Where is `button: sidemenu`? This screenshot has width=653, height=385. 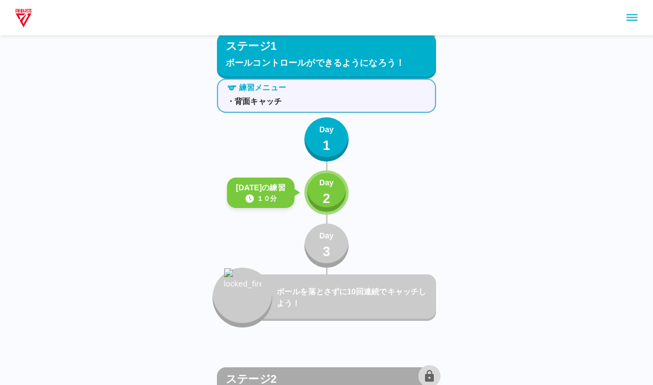
button: sidemenu is located at coordinates (632, 18).